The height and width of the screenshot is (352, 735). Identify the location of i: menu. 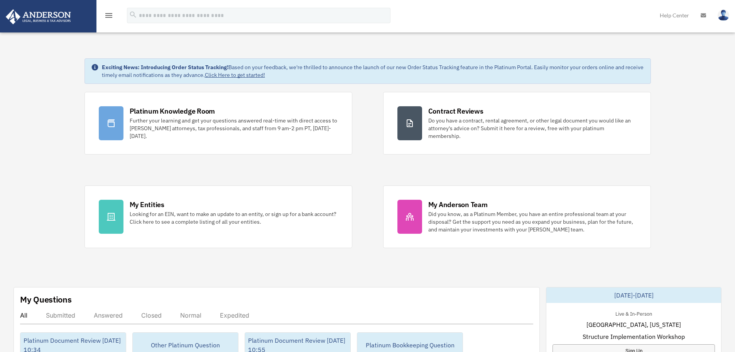
(109, 15).